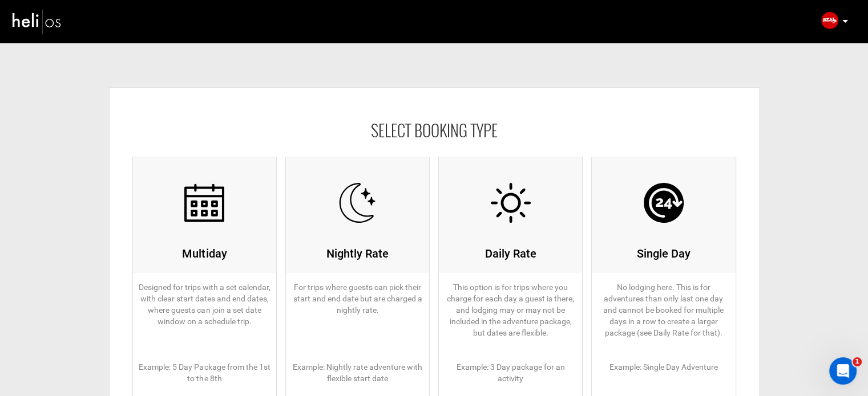 This screenshot has width=868, height=396. Describe the element at coordinates (205, 253) in the screenshot. I see `div: Multiday` at that location.